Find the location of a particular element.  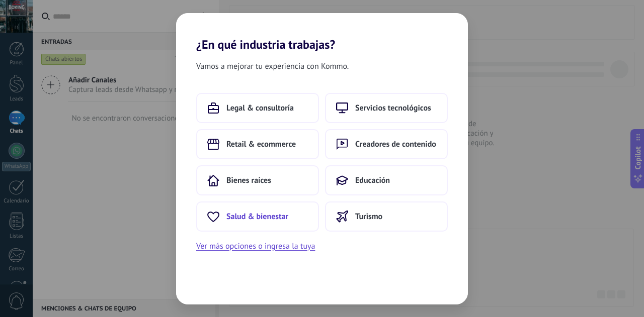

span: Educación is located at coordinates (372, 181).